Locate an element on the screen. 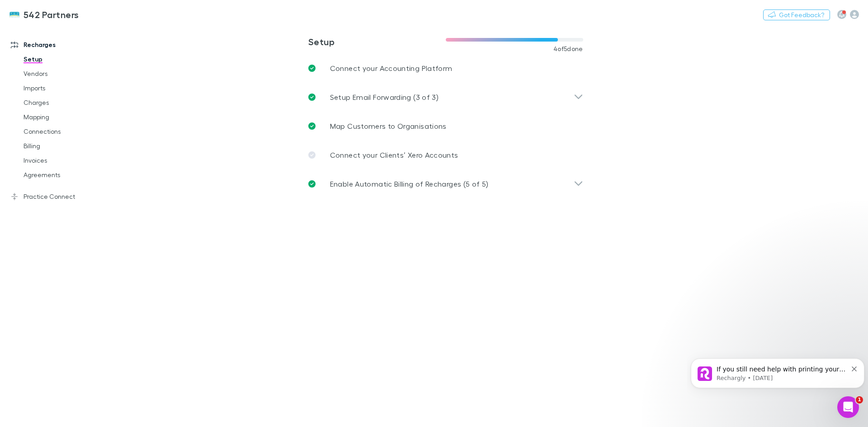 This screenshot has height=427, width=868. a: Billing is located at coordinates (68, 146).